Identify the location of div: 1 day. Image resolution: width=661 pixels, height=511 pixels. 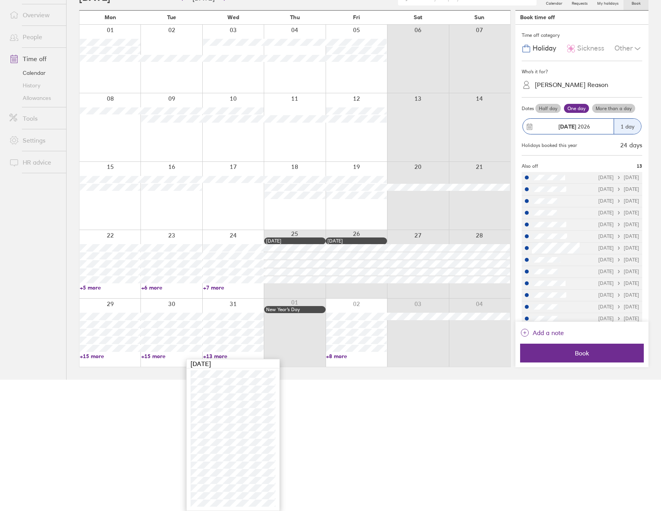
(628, 126).